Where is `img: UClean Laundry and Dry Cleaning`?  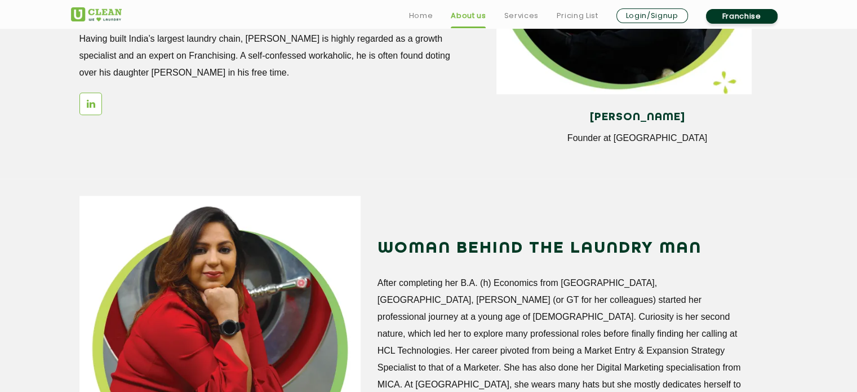 img: UClean Laundry and Dry Cleaning is located at coordinates (96, 14).